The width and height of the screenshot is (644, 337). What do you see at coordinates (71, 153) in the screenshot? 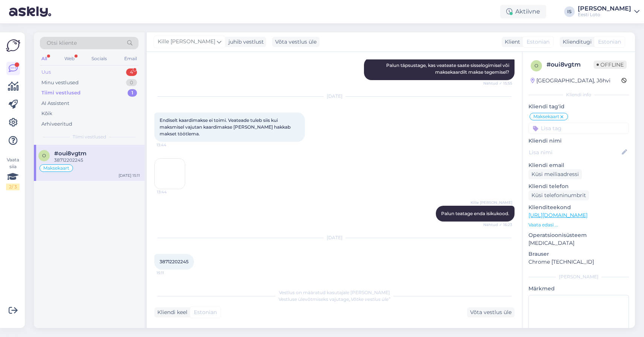
I see `span: #oui8vgtm` at bounding box center [71, 153].